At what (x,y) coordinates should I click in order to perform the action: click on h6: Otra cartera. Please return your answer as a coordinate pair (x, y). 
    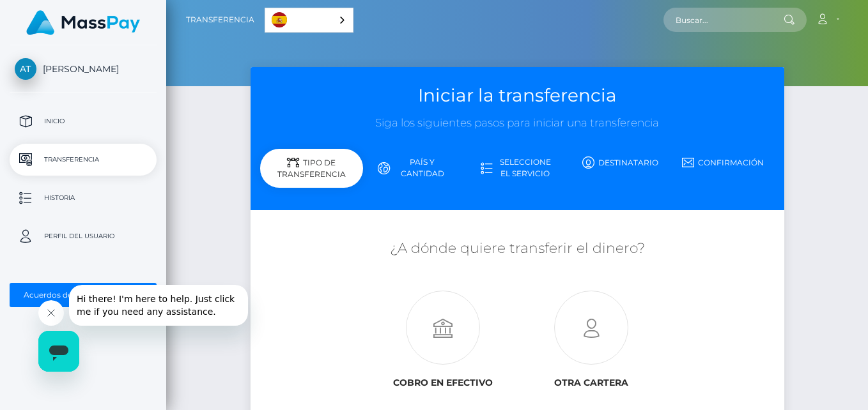
    Looking at the image, I should click on (591, 382).